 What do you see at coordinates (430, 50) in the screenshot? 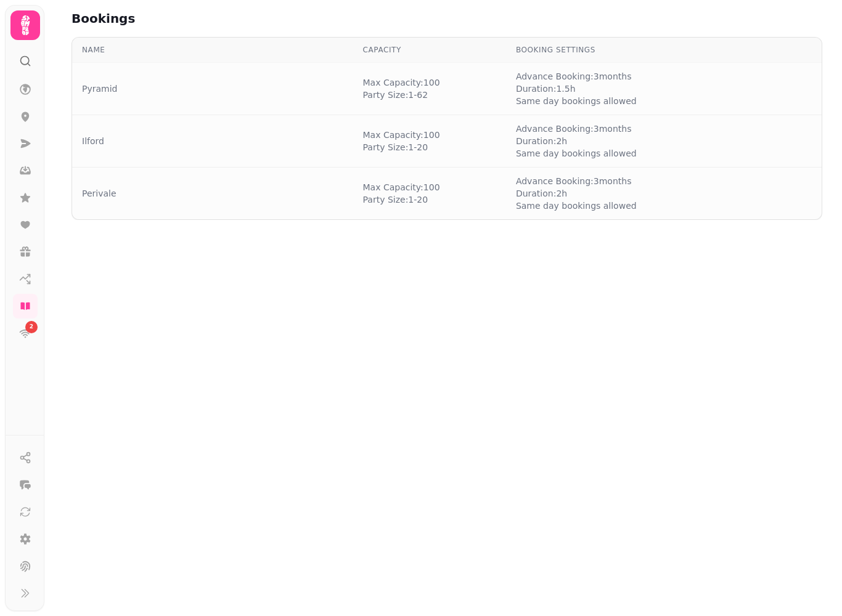
I see `div: Capacity` at bounding box center [430, 50].